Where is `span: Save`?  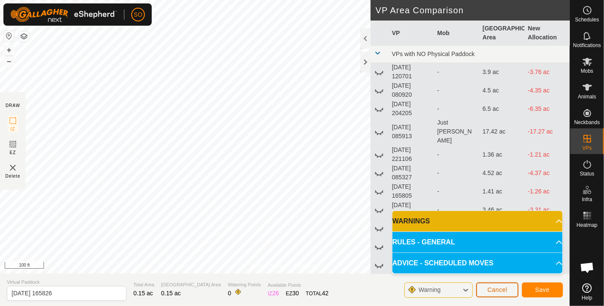 span: Save is located at coordinates (543, 289).